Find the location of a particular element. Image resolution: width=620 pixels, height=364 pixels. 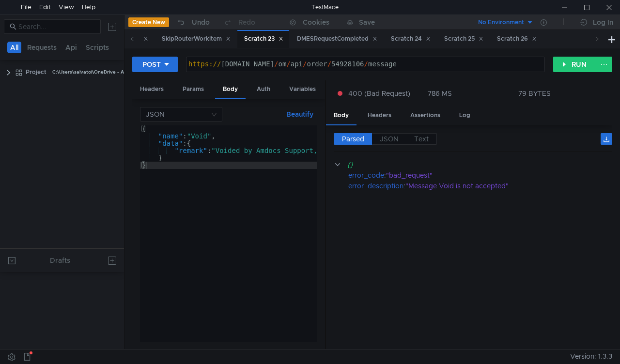

button: No Environment is located at coordinates (500, 22).